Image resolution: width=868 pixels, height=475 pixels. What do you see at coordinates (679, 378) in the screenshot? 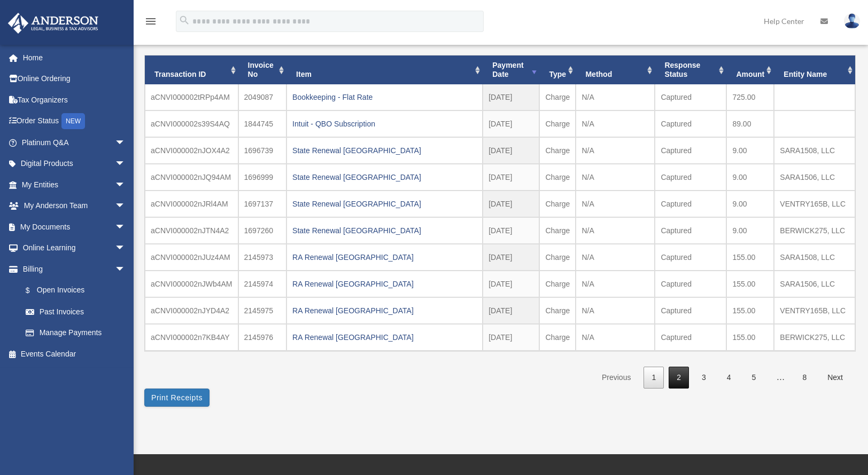
I see `a: 2` at bounding box center [679, 378].